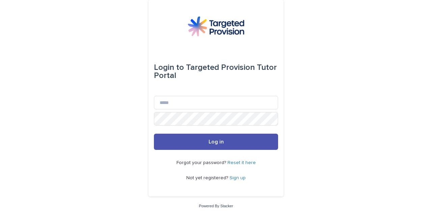 This screenshot has height=213, width=432. I want to click on button: Log in, so click(216, 142).